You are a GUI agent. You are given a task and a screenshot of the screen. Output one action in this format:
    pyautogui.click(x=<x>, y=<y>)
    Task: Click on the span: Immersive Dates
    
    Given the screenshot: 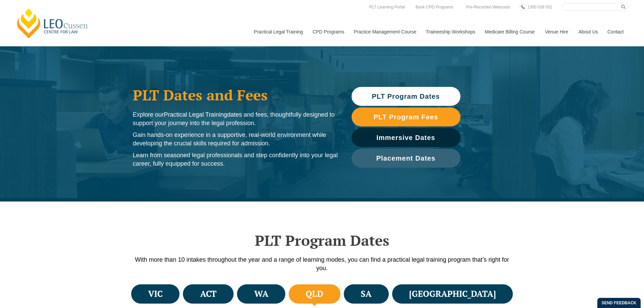 What is the action you would take?
    pyautogui.click(x=406, y=138)
    